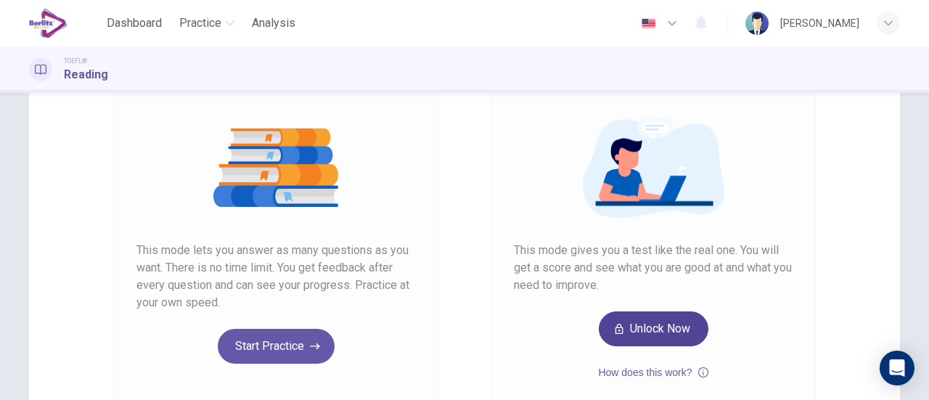 This screenshot has width=929, height=400. Describe the element at coordinates (653, 268) in the screenshot. I see `span: This mode gives you a test like the real one. You will get a score and see what you are good at a...` at that location.